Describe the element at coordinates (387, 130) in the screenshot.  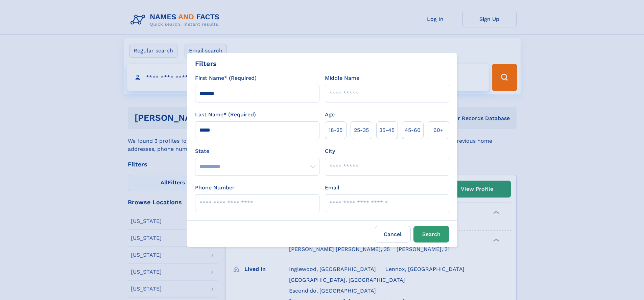
I see `span: 35‑45` at that location.